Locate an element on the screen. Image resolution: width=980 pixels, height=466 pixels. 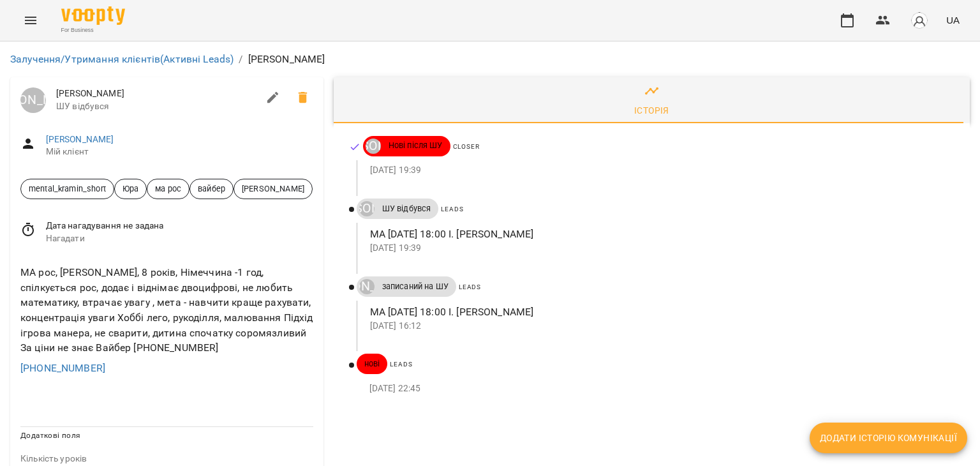
span: Нові після ШУ is located at coordinates (416, 145).